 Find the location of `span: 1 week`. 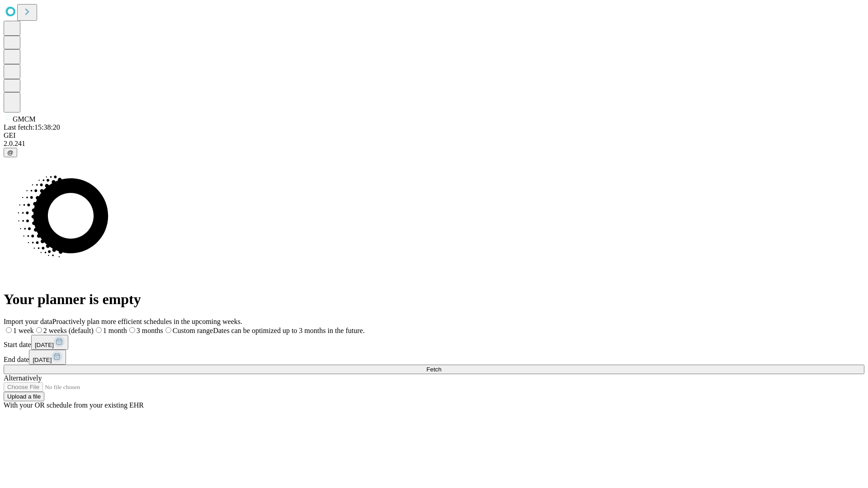

span: 1 week is located at coordinates (23, 330).